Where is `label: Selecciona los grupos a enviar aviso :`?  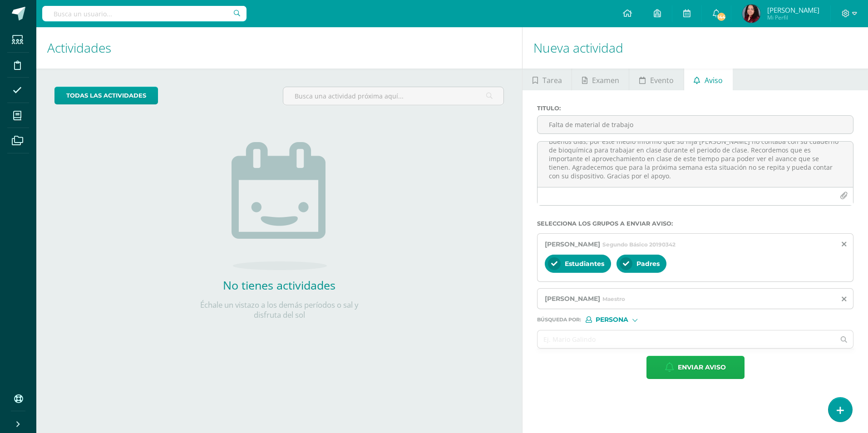
label: Selecciona los grupos a enviar aviso : is located at coordinates (695, 223).